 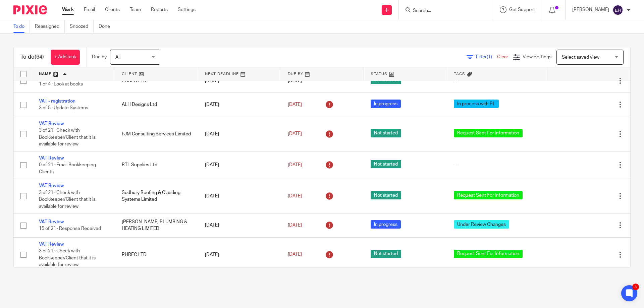 What do you see at coordinates (61, 84) in the screenshot?
I see `span: 1 of 4 · Look at books` at bounding box center [61, 84].